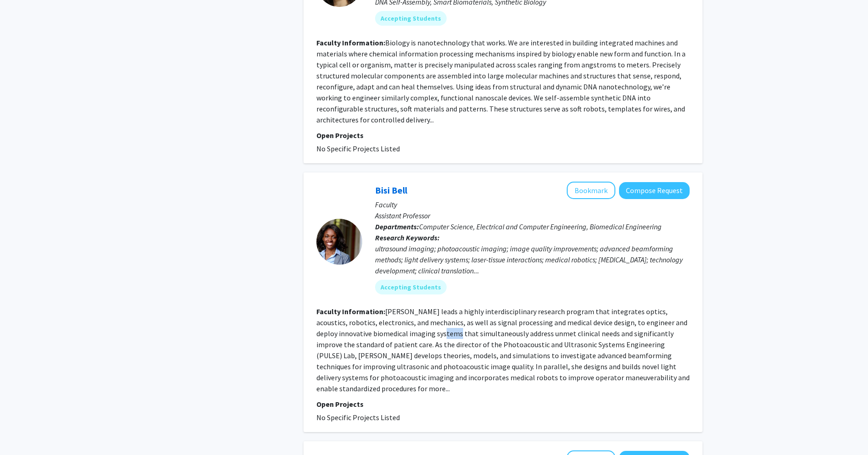  Describe the element at coordinates (501, 81) in the screenshot. I see `fg-read-more: Biology is nanotechnology that works. We are interested in building integrated machines and mater...` at that location.